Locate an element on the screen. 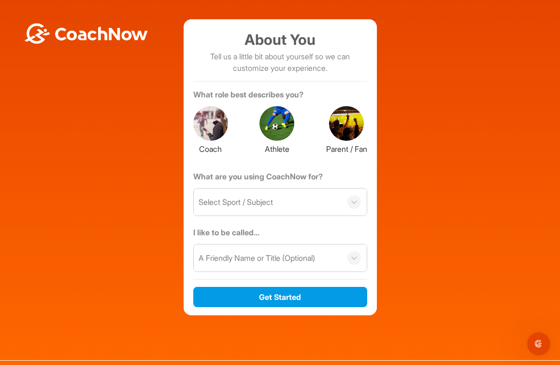 The image size is (560, 365). label: What are you using CoachNow for? is located at coordinates (280, 179).